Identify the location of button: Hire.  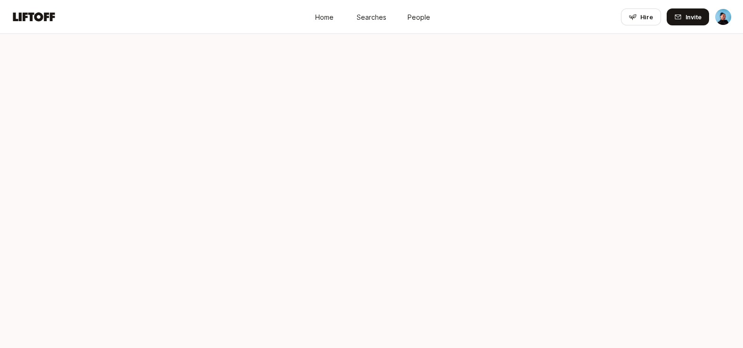
(640, 17).